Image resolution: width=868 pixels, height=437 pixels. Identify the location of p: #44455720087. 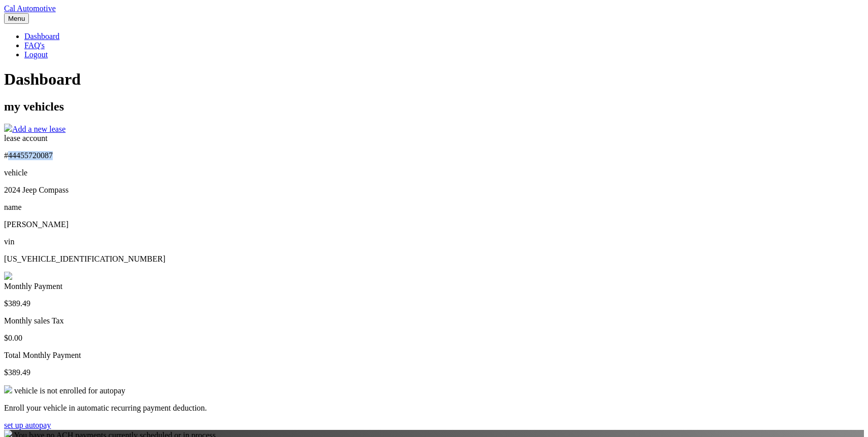
(434, 156).